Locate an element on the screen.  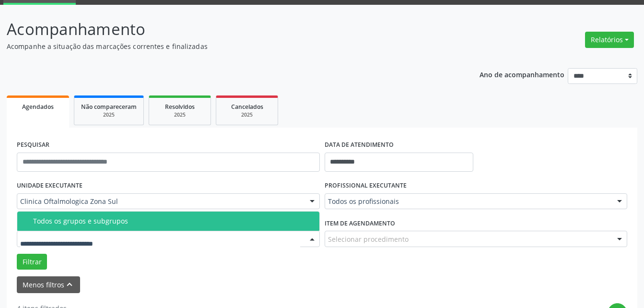
label: DATA DE ATENDIMENTO is located at coordinates (359, 145).